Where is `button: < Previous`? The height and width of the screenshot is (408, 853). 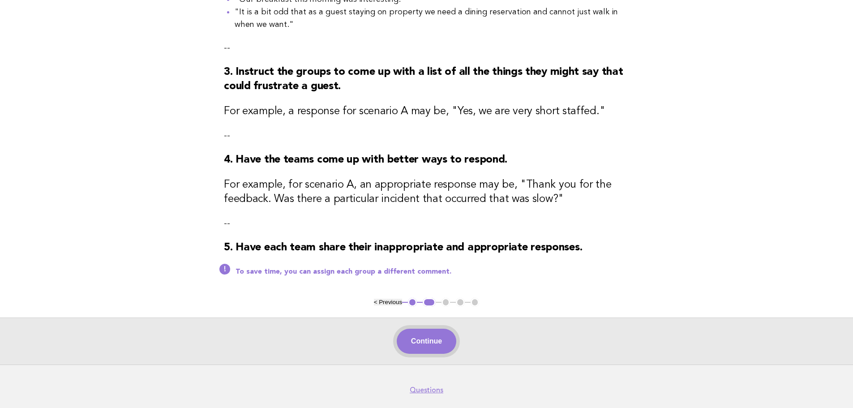 button: < Previous is located at coordinates (388, 302).